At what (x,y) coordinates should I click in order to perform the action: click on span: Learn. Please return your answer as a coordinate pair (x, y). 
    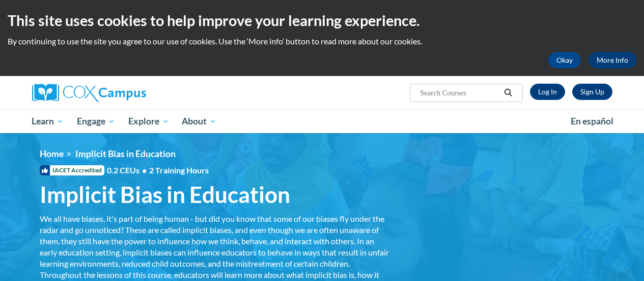
    Looking at the image, I should click on (47, 121).